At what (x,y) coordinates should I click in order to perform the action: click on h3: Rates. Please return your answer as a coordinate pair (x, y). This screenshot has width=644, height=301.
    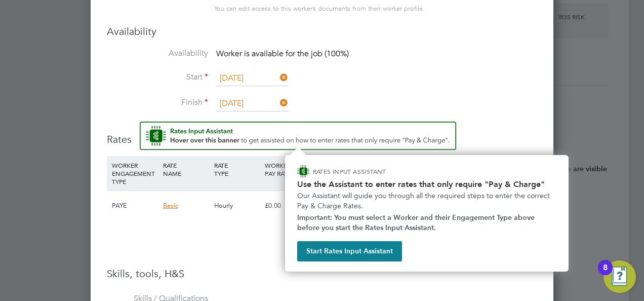
    Looking at the image, I should click on (322, 133).